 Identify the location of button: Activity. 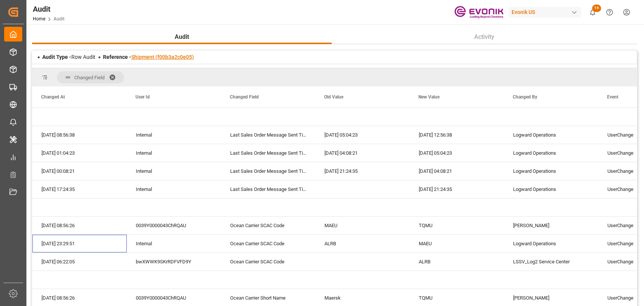
(484, 37).